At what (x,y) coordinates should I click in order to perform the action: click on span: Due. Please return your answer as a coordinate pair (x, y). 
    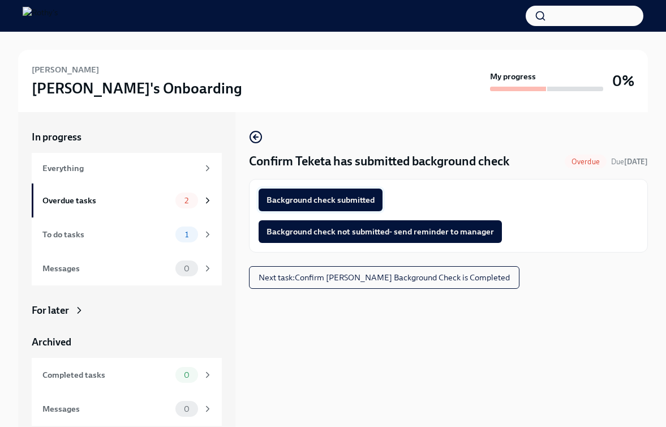
    Looking at the image, I should click on (629, 161).